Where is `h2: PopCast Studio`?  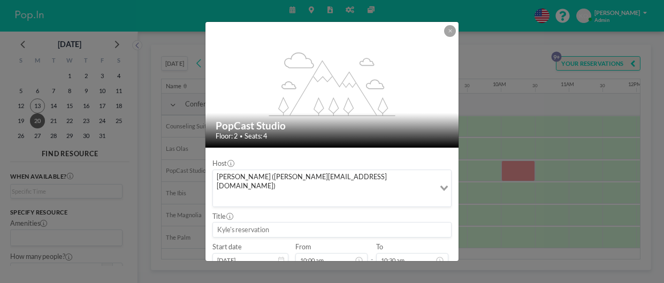
h2: PopCast Studio is located at coordinates (332, 126).